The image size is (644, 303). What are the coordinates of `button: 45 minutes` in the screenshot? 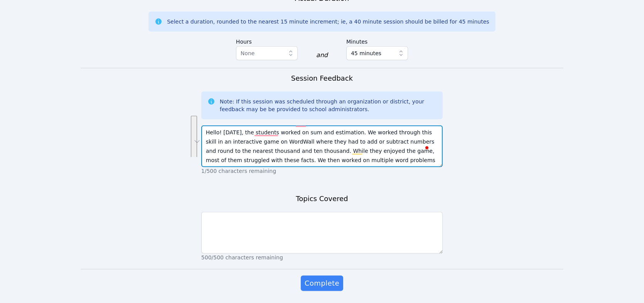 It's located at (377, 54).